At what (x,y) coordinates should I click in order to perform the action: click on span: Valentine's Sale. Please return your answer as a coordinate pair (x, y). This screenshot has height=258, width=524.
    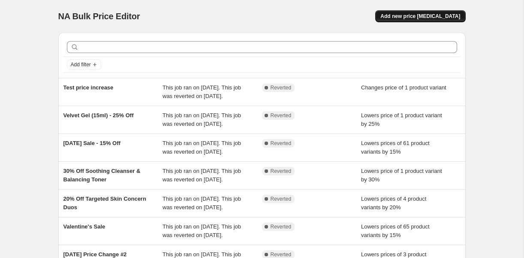
    Looking at the image, I should click on (84, 227).